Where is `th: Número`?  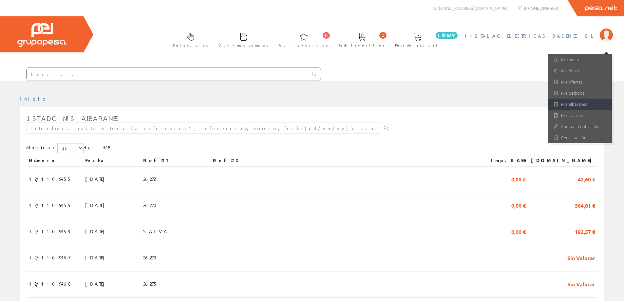
th: Número is located at coordinates (54, 160).